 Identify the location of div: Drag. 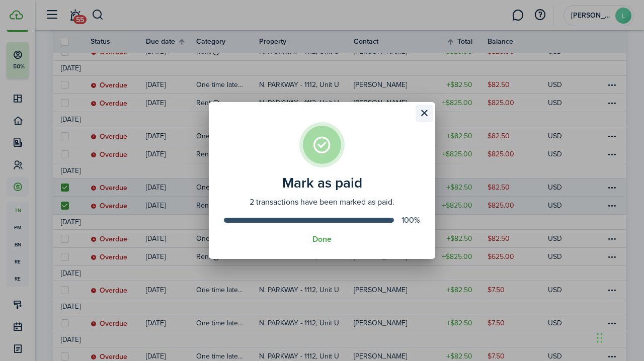
(600, 338).